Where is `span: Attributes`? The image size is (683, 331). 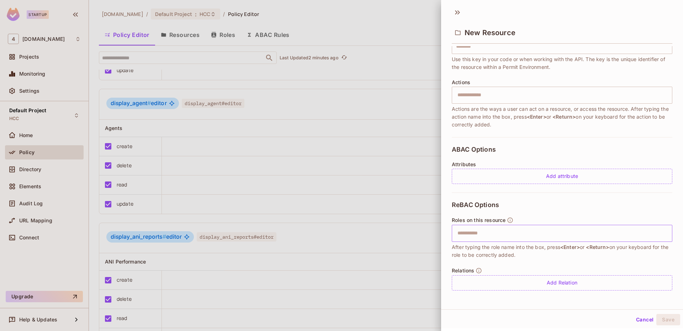 span: Attributes is located at coordinates (464, 165).